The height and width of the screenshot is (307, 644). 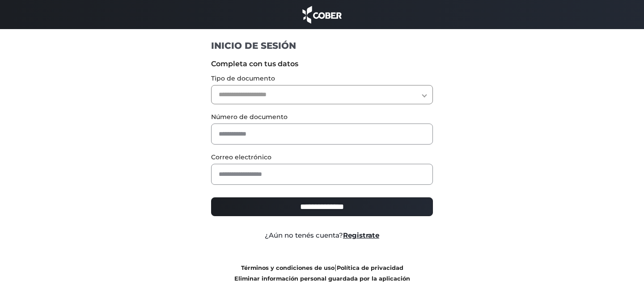 What do you see at coordinates (322, 78) in the screenshot?
I see `label: Tipo de documento` at bounding box center [322, 78].